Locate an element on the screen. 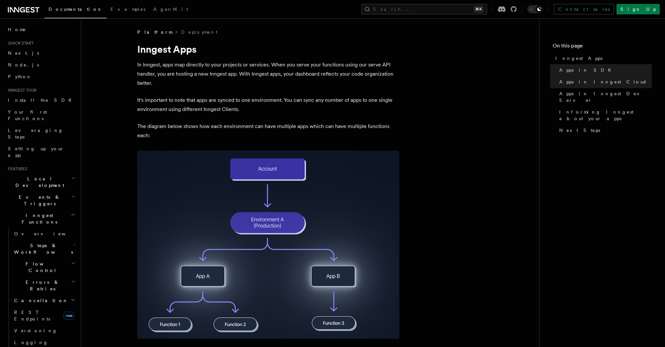 Image resolution: width=665 pixels, height=347 pixels. span: Platform is located at coordinates (155, 32).